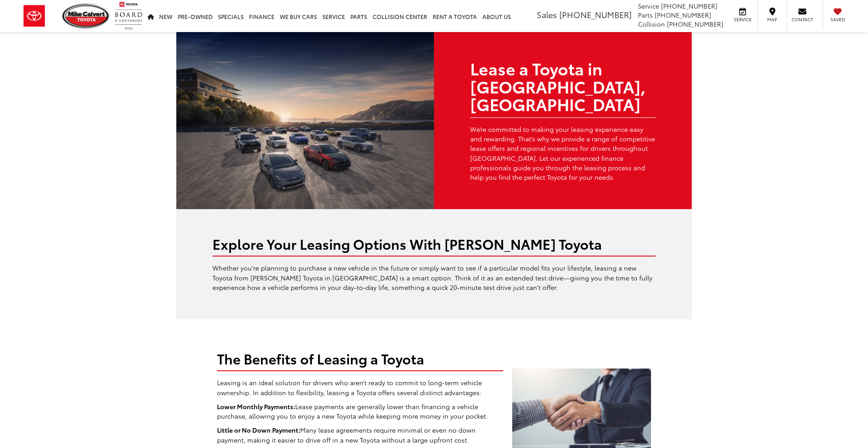  I want to click on p: Many lease agreements require minimal or even no down payment, making it easier to drive off in a..., so click(360, 435).